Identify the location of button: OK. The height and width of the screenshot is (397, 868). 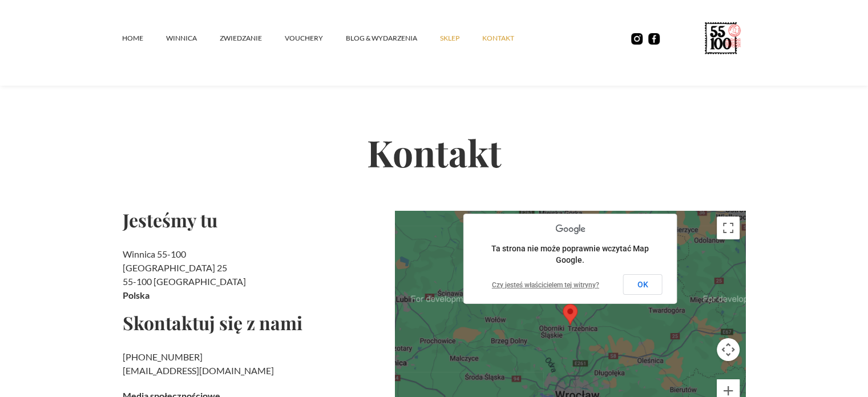
(643, 284).